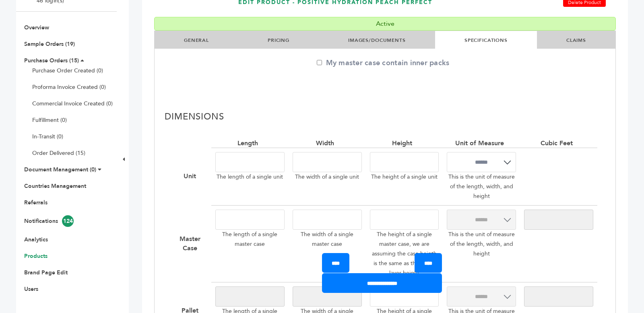  I want to click on a: IMAGES/DOCUMENTS, so click(377, 40).